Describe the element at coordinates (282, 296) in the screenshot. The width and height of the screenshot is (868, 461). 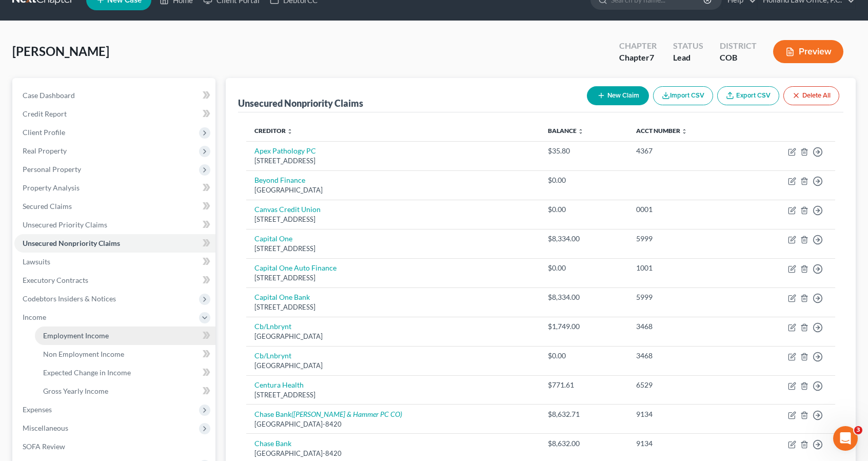
I see `a: Capital One Bank` at that location.